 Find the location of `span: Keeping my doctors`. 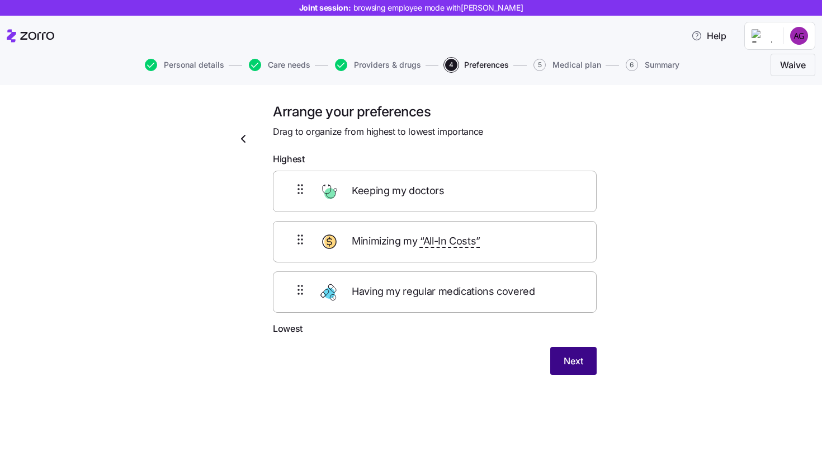

span: Keeping my doctors is located at coordinates (399, 191).